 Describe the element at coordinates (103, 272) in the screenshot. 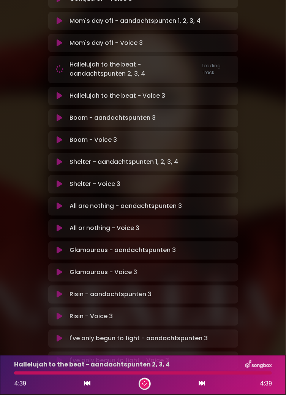

I see `p: Glamourous - Voice 3` at that location.